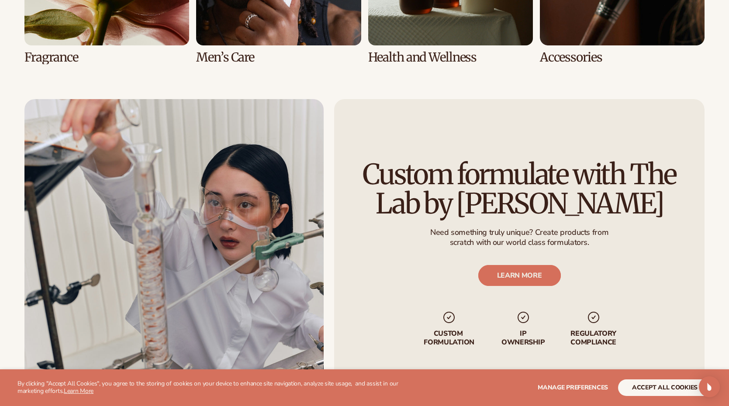  What do you see at coordinates (593, 338) in the screenshot?
I see `p: regulatory compliance` at bounding box center [593, 338].